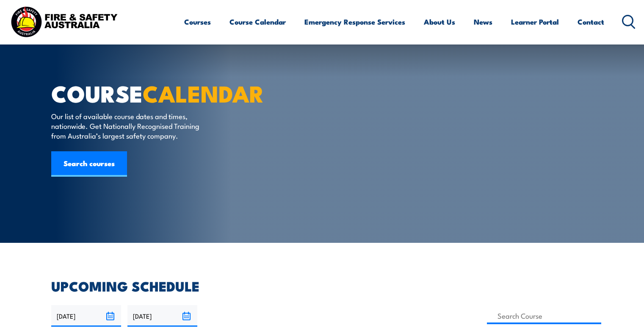 This screenshot has width=644, height=328. What do you see at coordinates (535, 21) in the screenshot?
I see `a: Learner Portal` at bounding box center [535, 21].